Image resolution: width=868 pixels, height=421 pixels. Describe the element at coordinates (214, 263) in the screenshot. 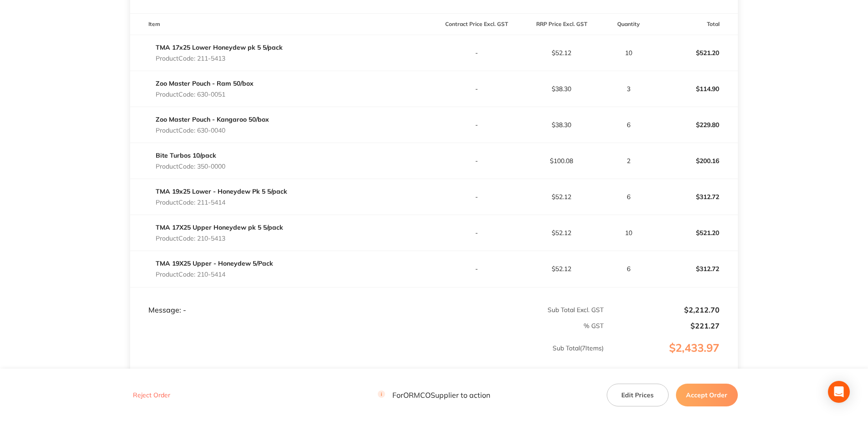

I see `a: TMA 19X25 Upper - Honeydew 5/Pack` at that location.